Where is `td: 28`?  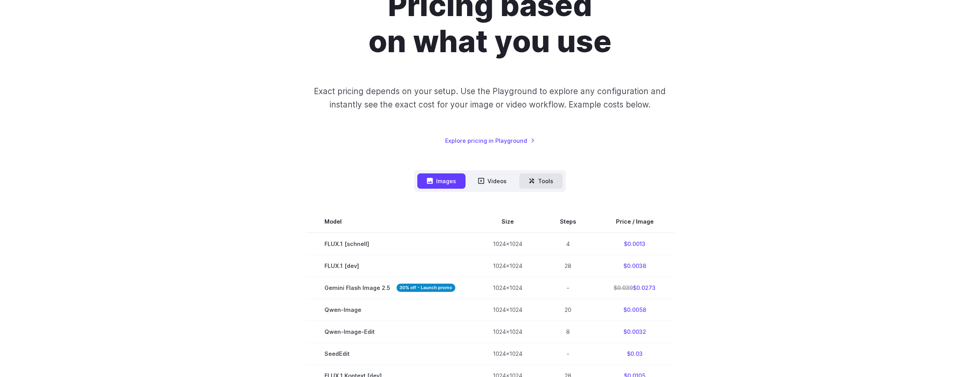 td: 28 is located at coordinates (568, 265).